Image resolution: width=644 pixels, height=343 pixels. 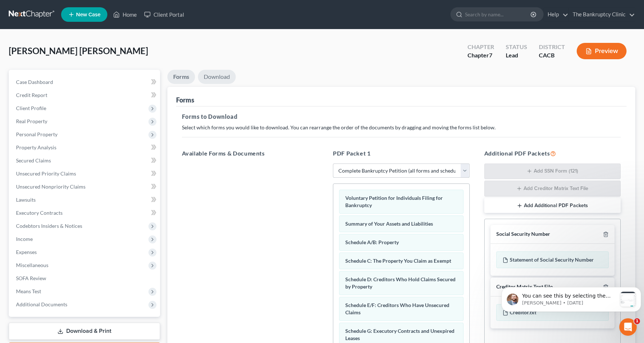 I want to click on span: Codebtors Insiders & Notices, so click(x=49, y=226).